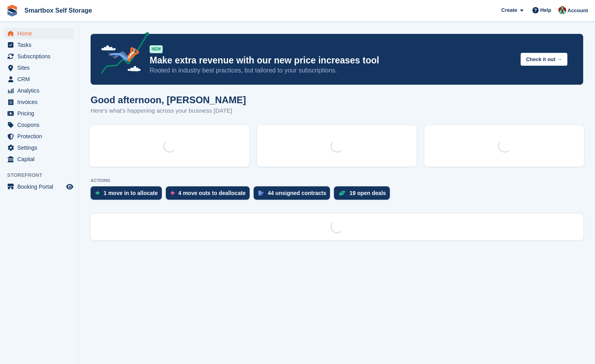  Describe the element at coordinates (41, 114) in the screenshot. I see `span: Pricing` at that location.